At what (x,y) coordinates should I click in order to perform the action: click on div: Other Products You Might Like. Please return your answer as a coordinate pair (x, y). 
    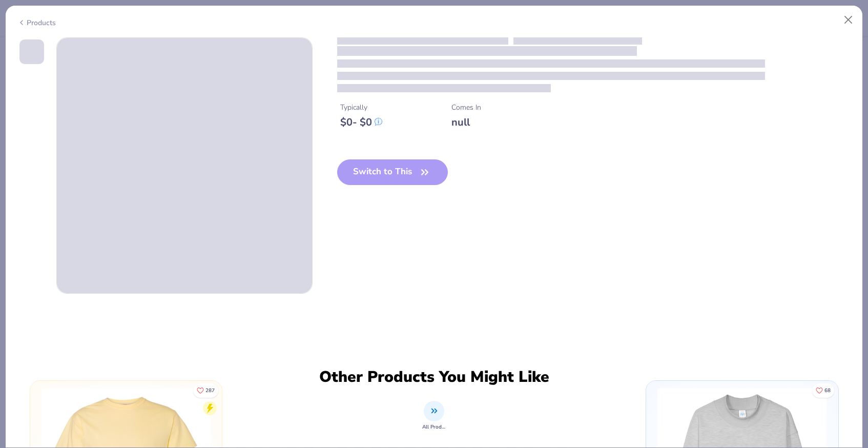
    Looking at the image, I should click on (434, 377).